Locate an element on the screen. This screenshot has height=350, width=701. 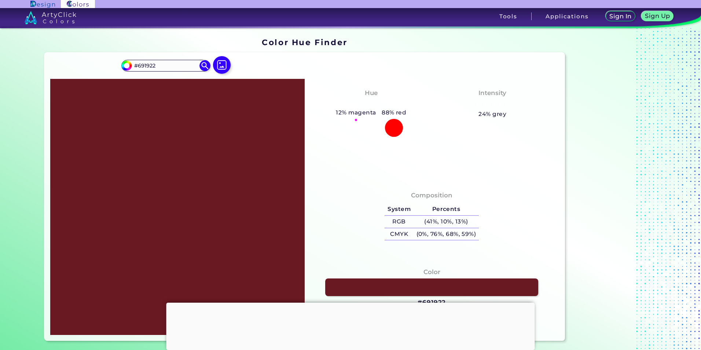
input: type color.. is located at coordinates (166, 65).